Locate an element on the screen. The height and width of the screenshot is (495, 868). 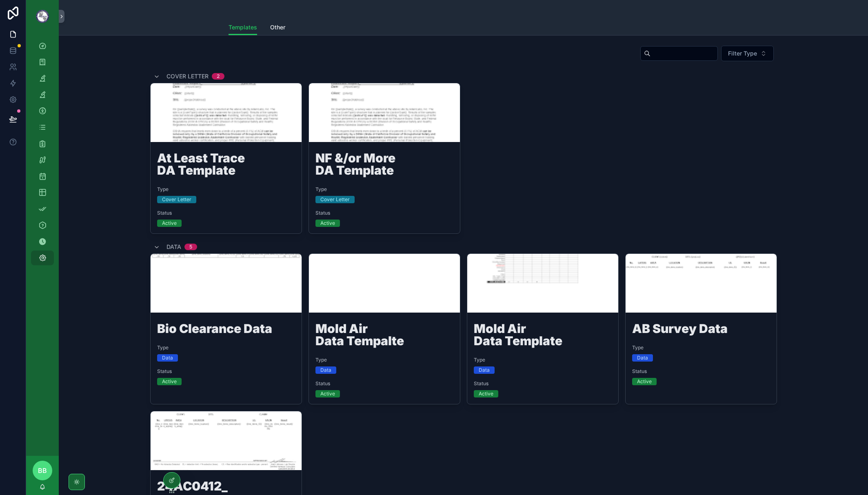
div: Bio-Clearance-Data-thumbnail.png is located at coordinates (226, 283).